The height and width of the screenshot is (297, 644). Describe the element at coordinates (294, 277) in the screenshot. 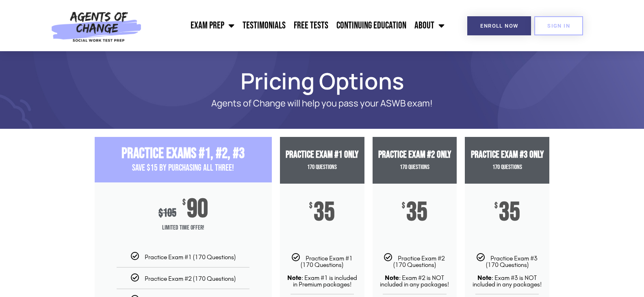

I see `b: Note` at that location.